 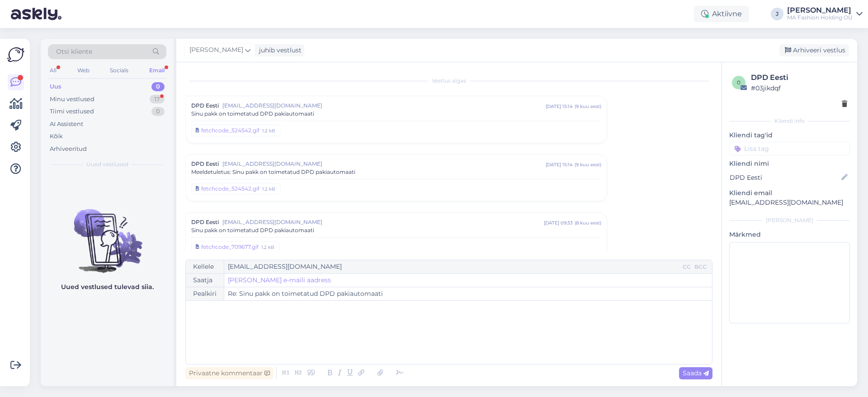 I want to click on div: Socials, so click(x=119, y=71).